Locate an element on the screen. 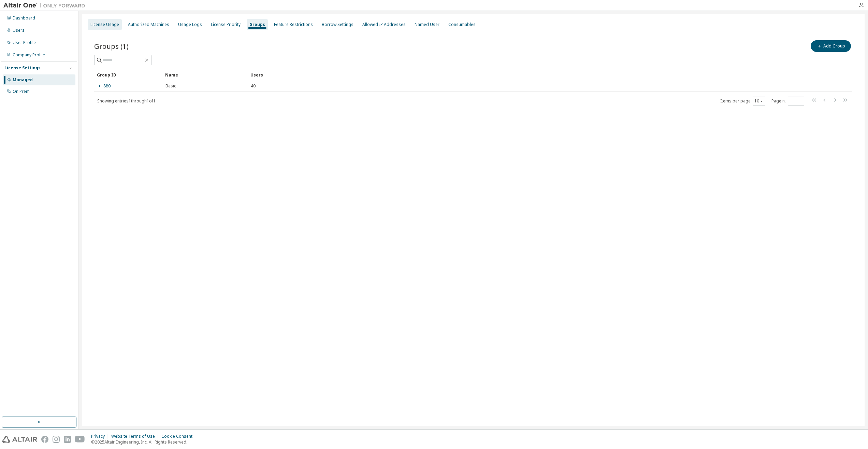 This screenshot has width=868, height=449. div: Group ID is located at coordinates (129, 75).